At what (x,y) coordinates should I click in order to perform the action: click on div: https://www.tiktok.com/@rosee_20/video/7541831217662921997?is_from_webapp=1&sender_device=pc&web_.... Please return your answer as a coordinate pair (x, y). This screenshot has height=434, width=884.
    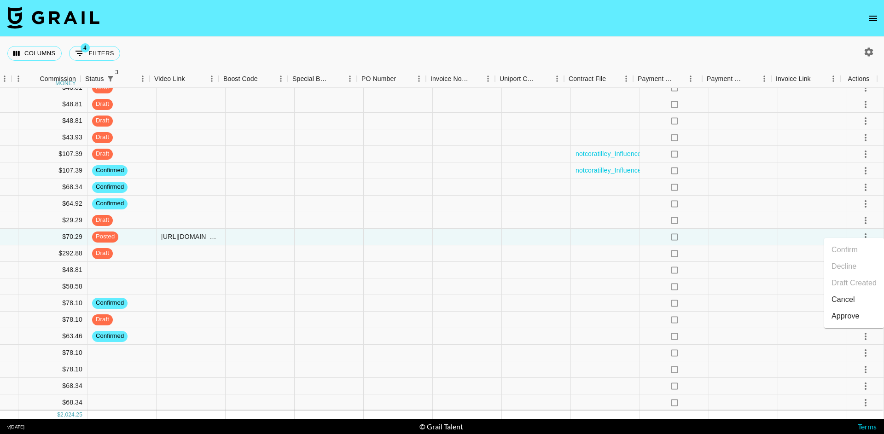
    Looking at the image, I should click on (191, 237).